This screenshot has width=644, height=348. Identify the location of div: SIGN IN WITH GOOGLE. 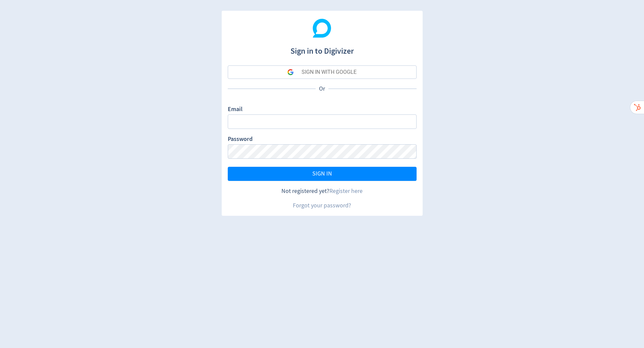
(329, 72).